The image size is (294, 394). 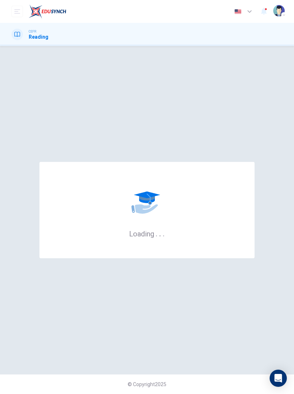 What do you see at coordinates (147, 233) in the screenshot?
I see `h6: Loading` at bounding box center [147, 233].